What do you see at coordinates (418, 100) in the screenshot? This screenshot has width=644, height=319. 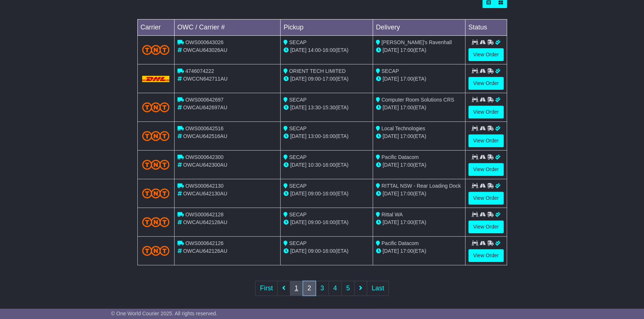 I see `span: Computer Room Solutions CRS` at bounding box center [418, 100].